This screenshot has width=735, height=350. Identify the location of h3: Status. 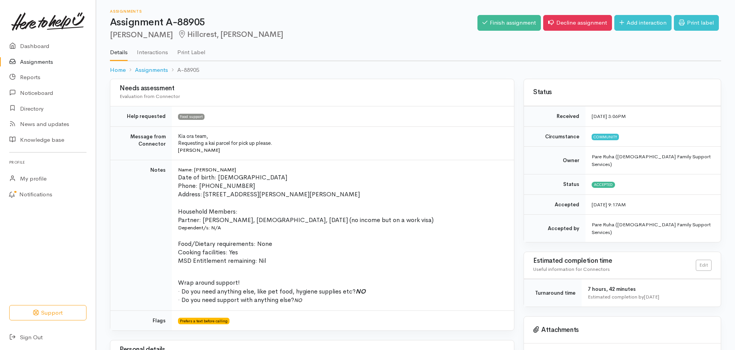
(622, 92).